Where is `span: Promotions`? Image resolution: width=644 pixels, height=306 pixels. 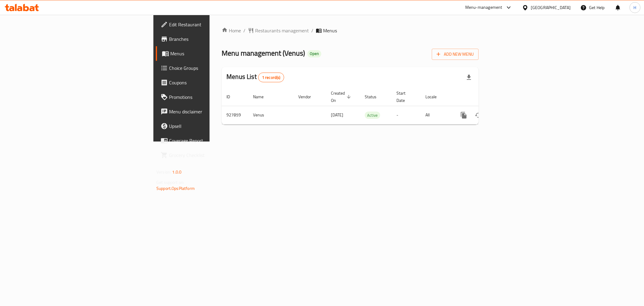
span: Promotions is located at coordinates (212, 97).